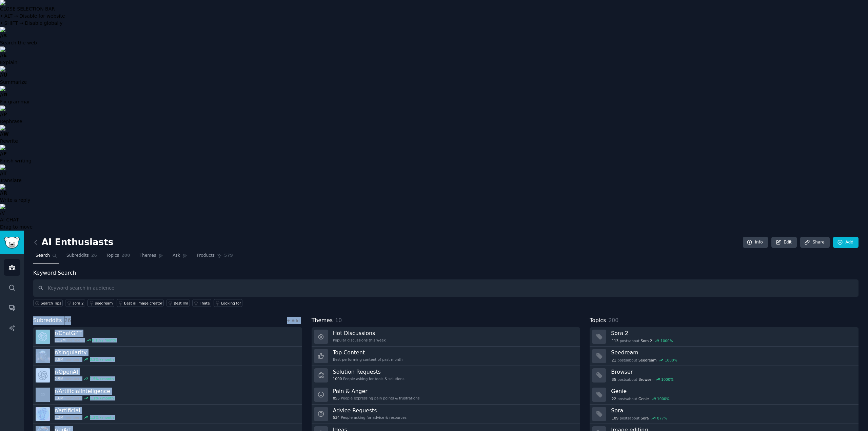 This screenshot has width=868, height=431. Describe the element at coordinates (614, 379) in the screenshot. I see `span: 35` at that location.